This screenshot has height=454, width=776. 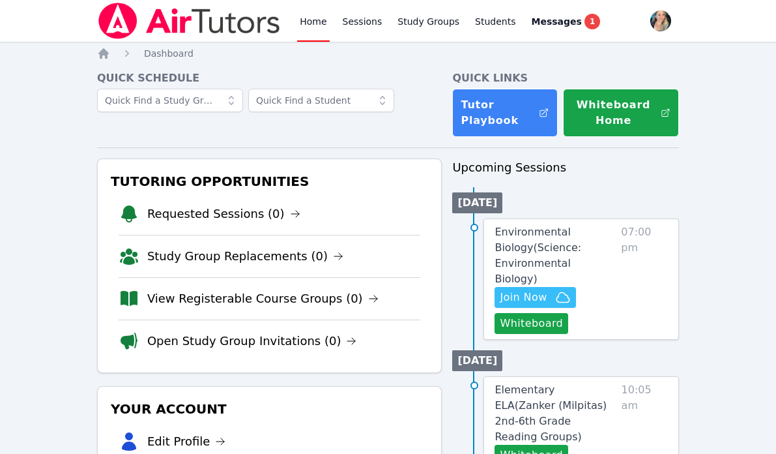 I want to click on button: Whiteboard Home, so click(x=621, y=113).